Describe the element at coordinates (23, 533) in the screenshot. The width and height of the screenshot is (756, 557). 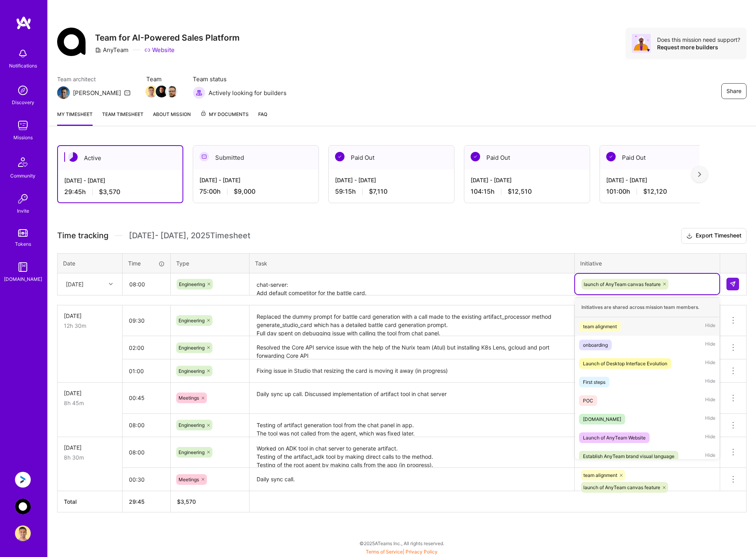
I see `img: User Avatar` at that location.